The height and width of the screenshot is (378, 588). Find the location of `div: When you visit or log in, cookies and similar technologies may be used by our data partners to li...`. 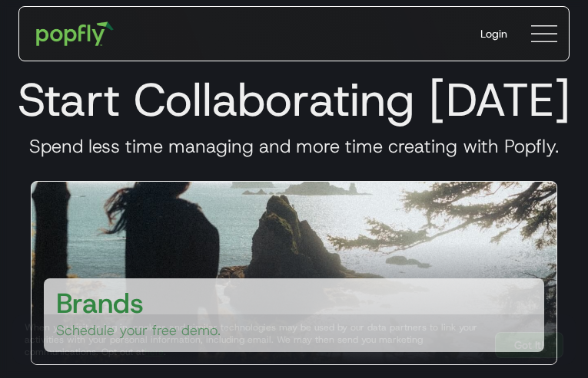

div: When you visit or log in, cookies and similar technologies may be used by our data partners to li... is located at coordinates (253, 340).